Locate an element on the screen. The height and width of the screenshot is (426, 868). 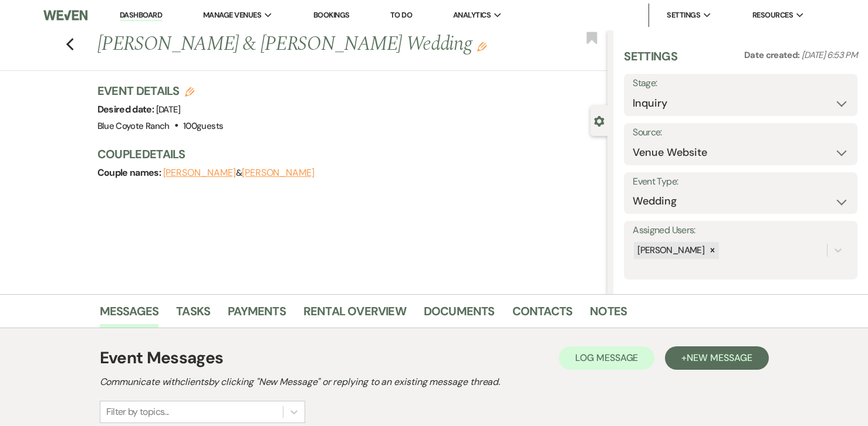
h3: Couple Details is located at coordinates (347, 154).